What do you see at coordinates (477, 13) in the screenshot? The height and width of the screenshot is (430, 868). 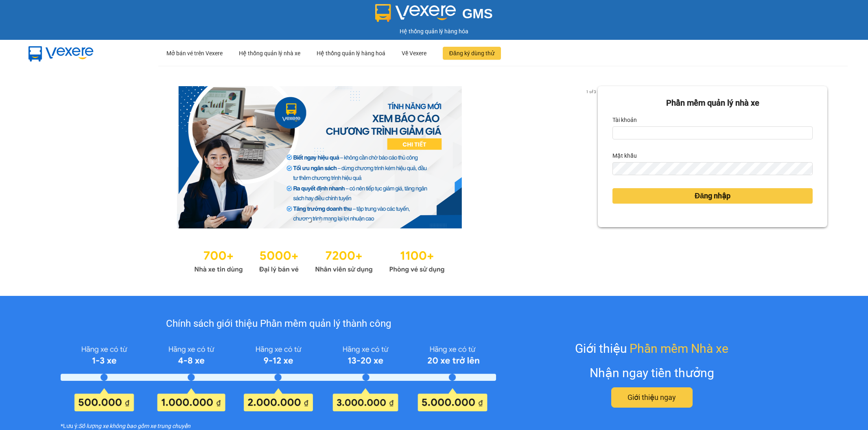 I see `span: GMS` at bounding box center [477, 13].